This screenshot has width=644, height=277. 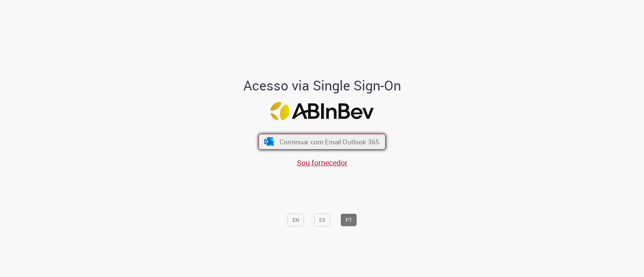 What do you see at coordinates (322, 220) in the screenshot?
I see `button: ES` at bounding box center [322, 220].